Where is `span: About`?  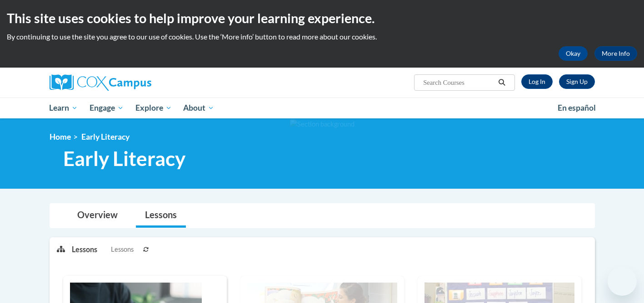 span: About is located at coordinates (199, 108).